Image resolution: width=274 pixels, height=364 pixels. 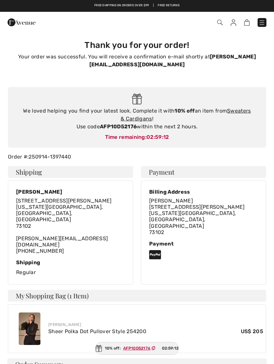 I want to click on a: Free Returns, so click(x=169, y=6).